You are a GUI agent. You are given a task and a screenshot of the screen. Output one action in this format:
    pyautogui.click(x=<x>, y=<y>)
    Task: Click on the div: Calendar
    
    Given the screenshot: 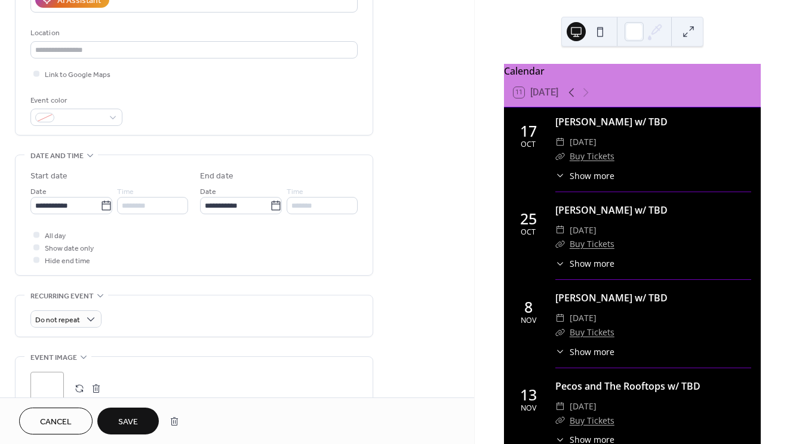 What is the action you would take?
    pyautogui.click(x=632, y=71)
    